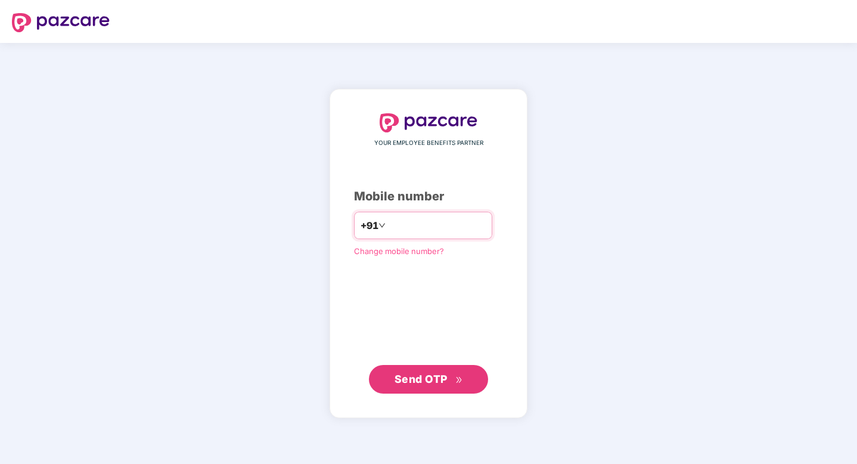  What do you see at coordinates (428, 143) in the screenshot?
I see `span: YOUR EMPLOYEE BENEFITS PARTNER` at bounding box center [428, 143].